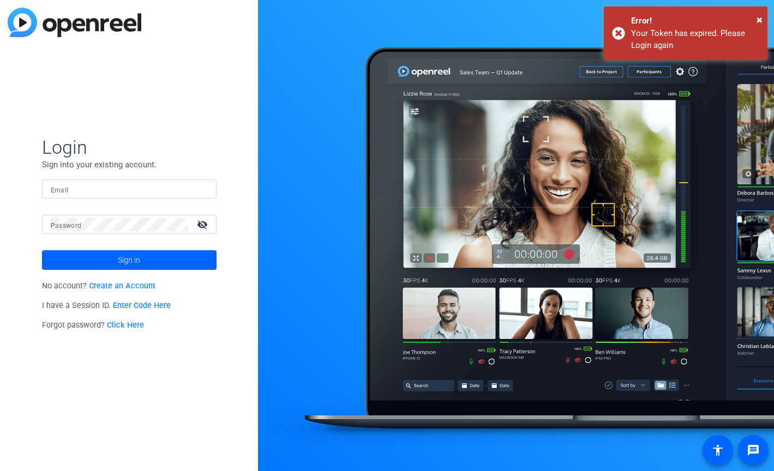 This screenshot has width=774, height=471. I want to click on mat-label: Email, so click(59, 190).